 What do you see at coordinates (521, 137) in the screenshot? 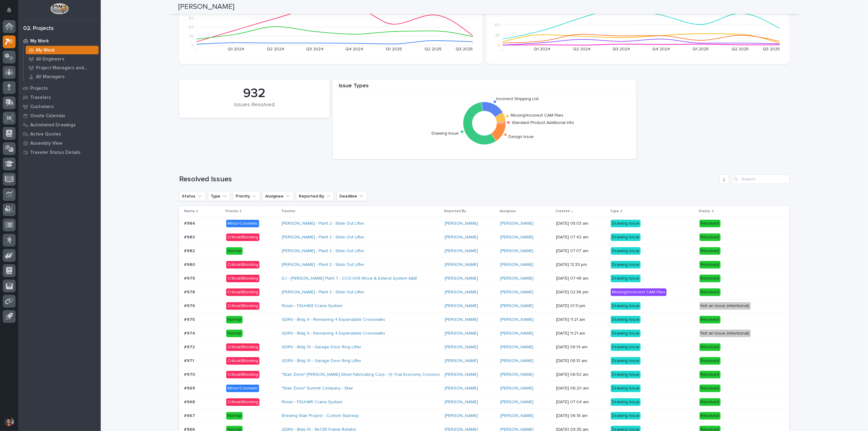
I see `text: Design Issue` at bounding box center [521, 137].